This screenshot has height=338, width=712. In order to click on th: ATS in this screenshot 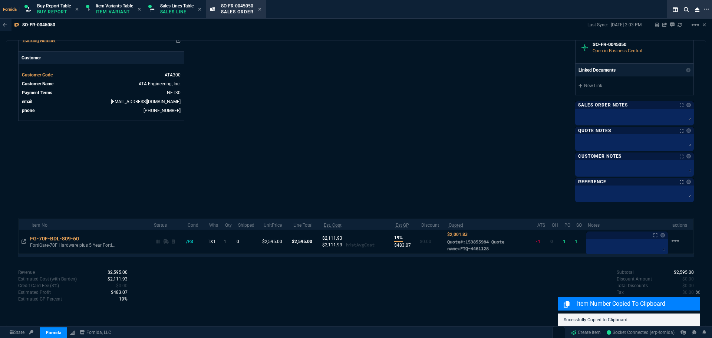, I will do `click(542, 224)`.